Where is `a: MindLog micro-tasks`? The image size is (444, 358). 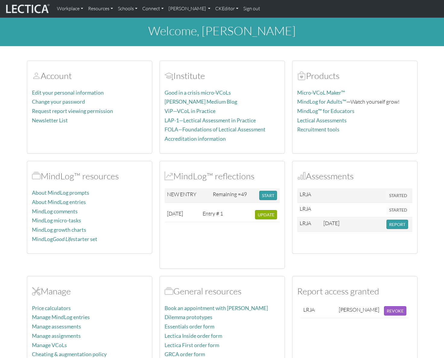
a: MindLog micro-tasks is located at coordinates (56, 220).